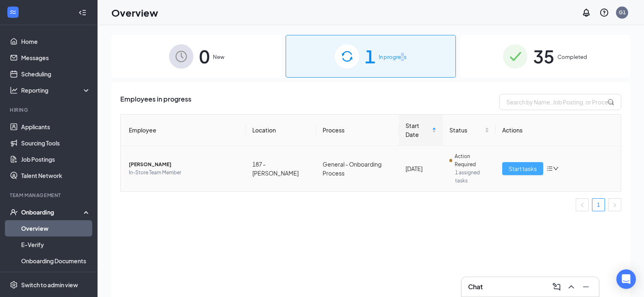  I want to click on svg: ComposeMessage, so click(556, 287).